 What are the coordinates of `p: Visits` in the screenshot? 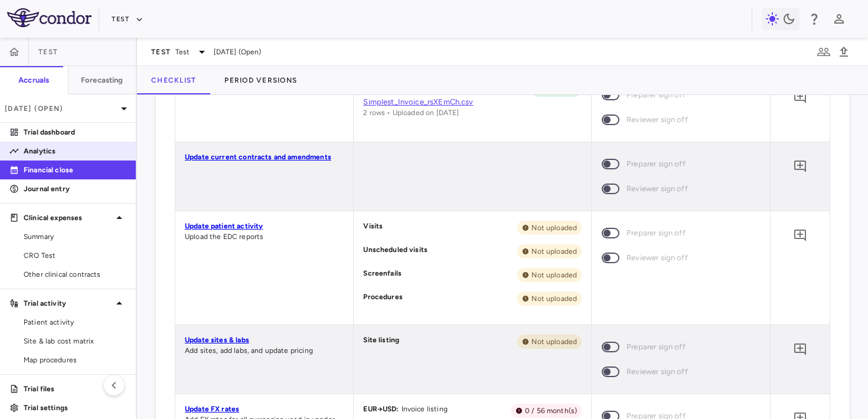 It's located at (373, 228).